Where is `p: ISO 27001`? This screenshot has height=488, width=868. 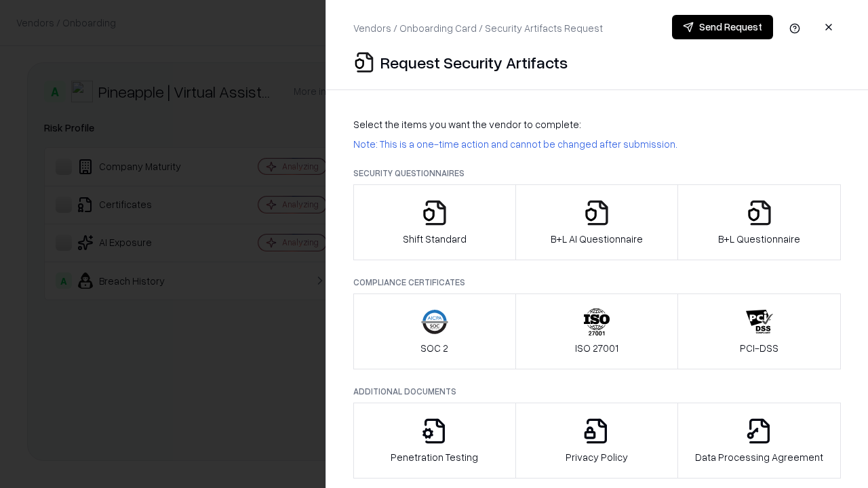
p: ISO 27001 is located at coordinates (596, 348).